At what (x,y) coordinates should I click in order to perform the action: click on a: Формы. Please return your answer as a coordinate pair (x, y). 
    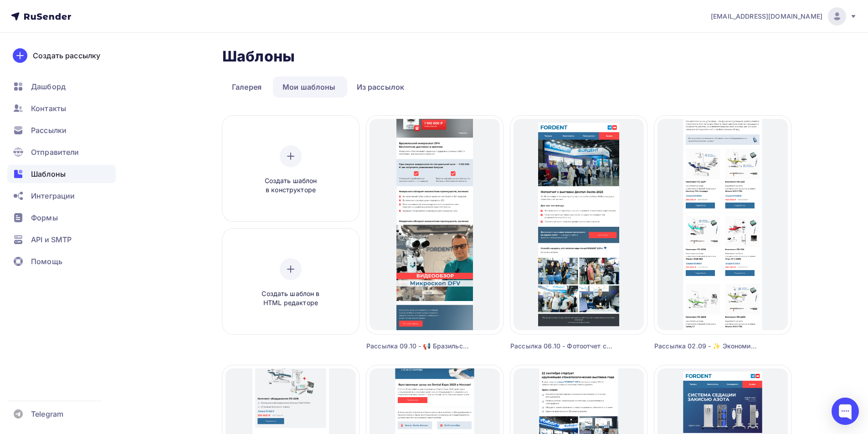
    Looking at the image, I should click on (62, 217).